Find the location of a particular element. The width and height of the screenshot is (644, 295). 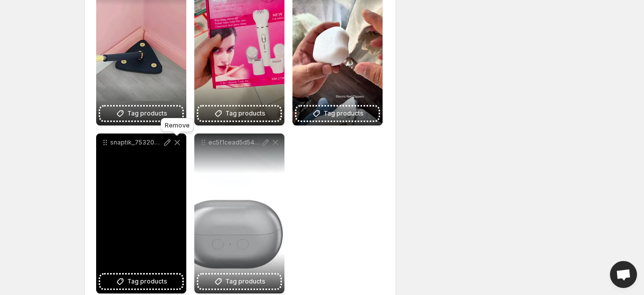

a: Open chat is located at coordinates (623, 275).